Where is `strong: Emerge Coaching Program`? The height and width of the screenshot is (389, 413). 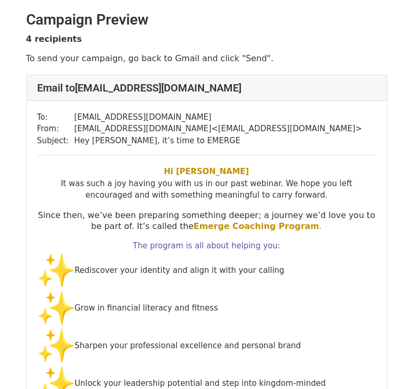
strong: Emerge Coaching Program is located at coordinates (256, 226).